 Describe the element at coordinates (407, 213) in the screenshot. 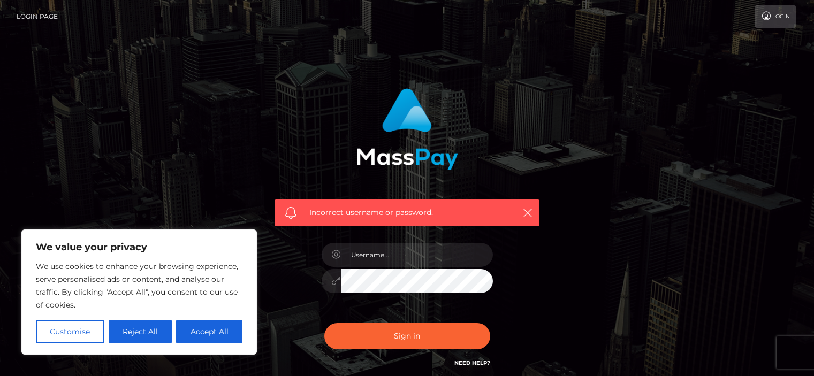

I see `span: Incorrect username or password.` at that location.